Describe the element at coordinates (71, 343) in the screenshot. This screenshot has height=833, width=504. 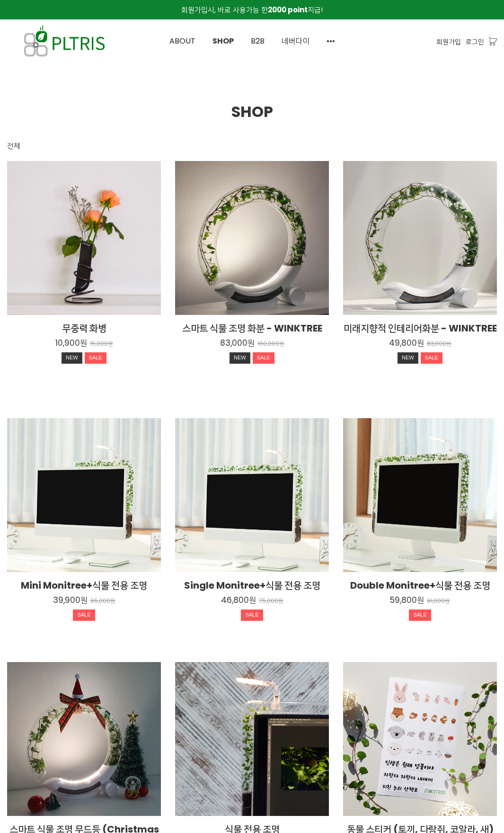
I see `p: 10,900원` at that location.